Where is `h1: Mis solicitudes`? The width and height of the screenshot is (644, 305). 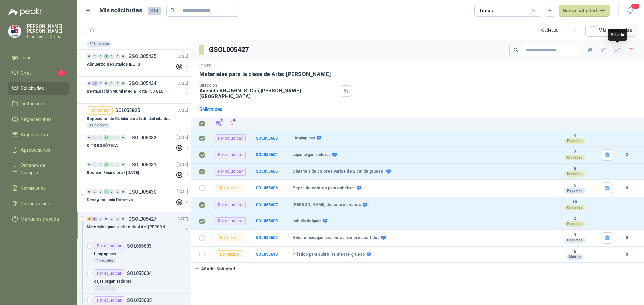 h1: Mis solicitudes is located at coordinates (121, 10).